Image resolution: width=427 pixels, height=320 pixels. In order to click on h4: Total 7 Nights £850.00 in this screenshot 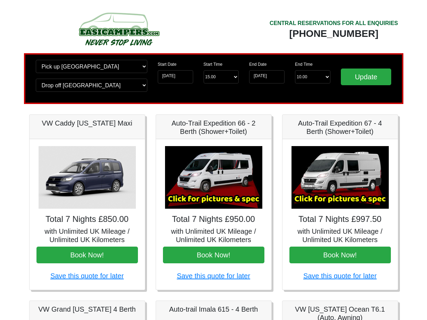, I will do `click(87, 219)`.